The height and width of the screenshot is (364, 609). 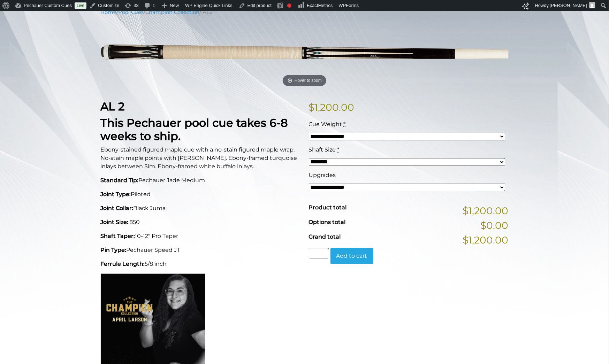 I want to click on a: Hover to zoom, so click(x=304, y=55).